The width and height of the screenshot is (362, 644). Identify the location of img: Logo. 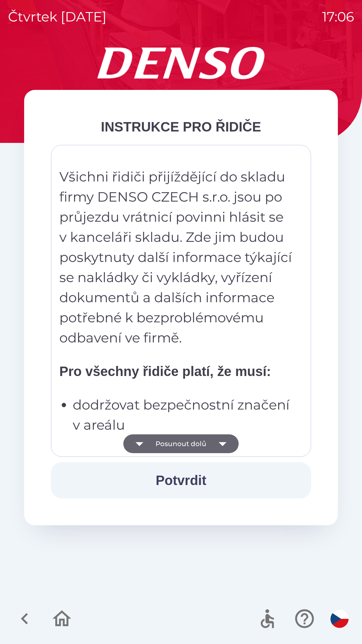
(181, 63).